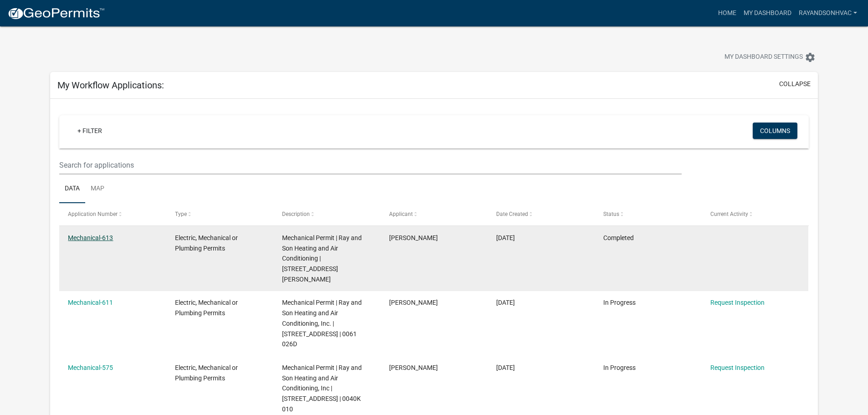  What do you see at coordinates (90, 131) in the screenshot?
I see `a: + Filter` at bounding box center [90, 131].